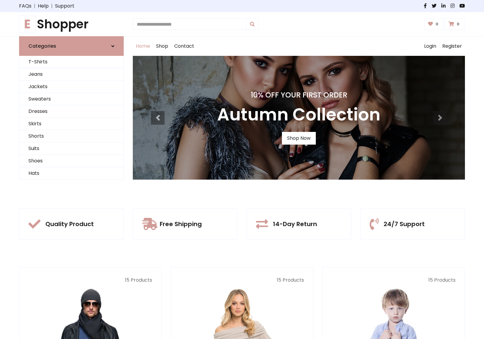 The image size is (484, 339). I want to click on h5: 14-Day Return, so click(295, 224).